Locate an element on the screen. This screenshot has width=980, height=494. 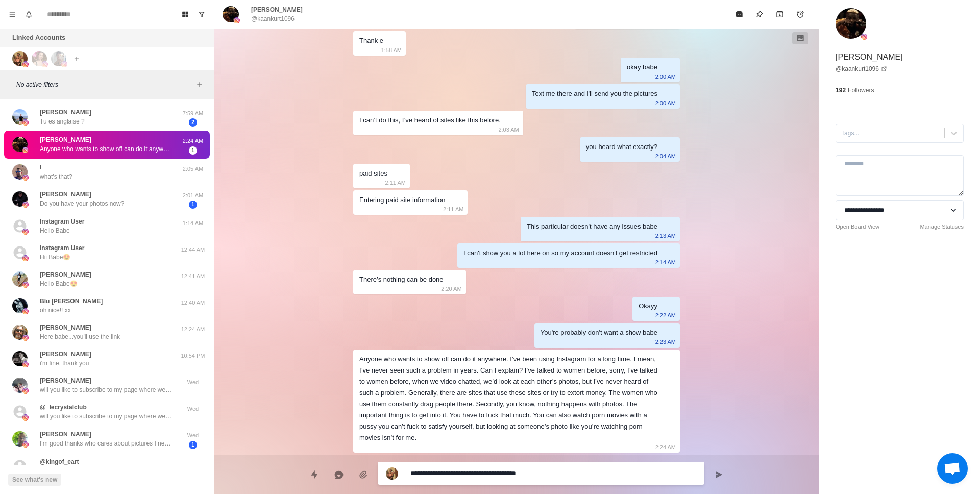
p: 2:20 AM is located at coordinates (451, 289).